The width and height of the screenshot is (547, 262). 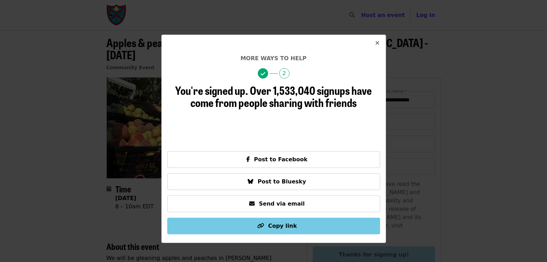 I want to click on span: Post to Facebook, so click(x=281, y=159).